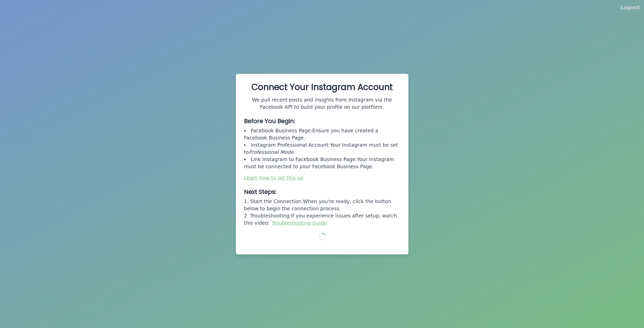 The width and height of the screenshot is (644, 328). What do you see at coordinates (322, 205) in the screenshot?
I see `li: When you're ready, click the button below to begin the connection process.` at bounding box center [322, 205].